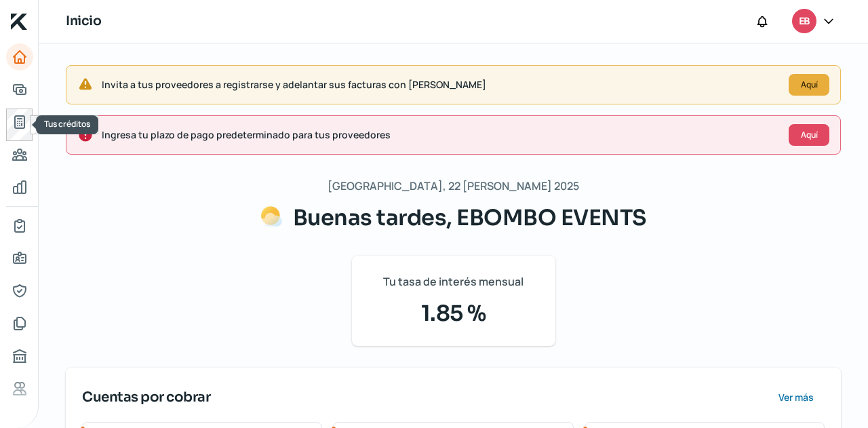  I want to click on a: Inicio, so click(20, 57).